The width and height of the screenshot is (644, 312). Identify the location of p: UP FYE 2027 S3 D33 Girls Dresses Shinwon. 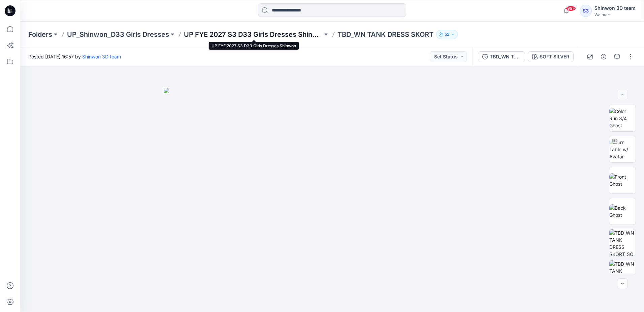
(253, 35).